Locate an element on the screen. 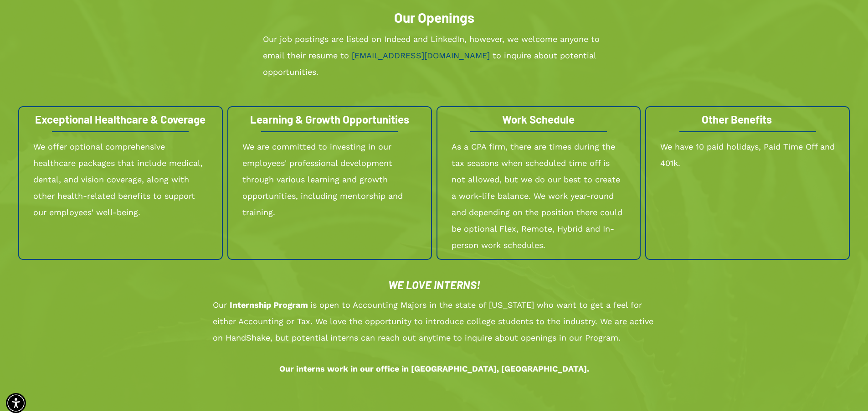 This screenshot has width=868, height=419. span: Our Openings is located at coordinates (435, 18).